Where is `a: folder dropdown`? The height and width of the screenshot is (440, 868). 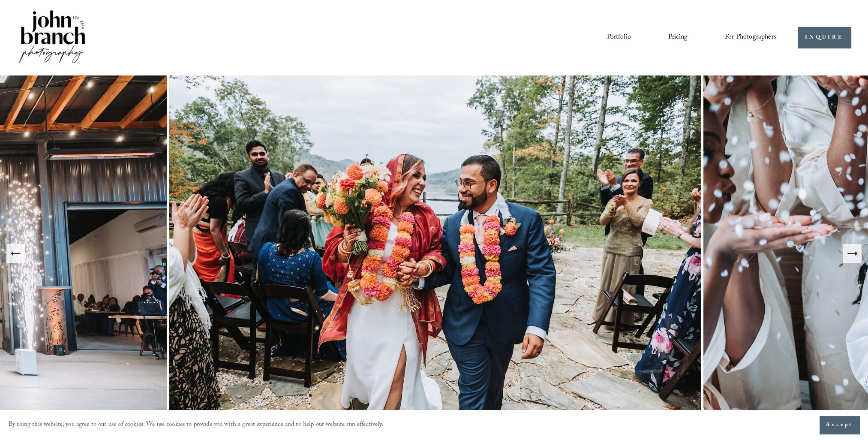 a: folder dropdown is located at coordinates (751, 37).